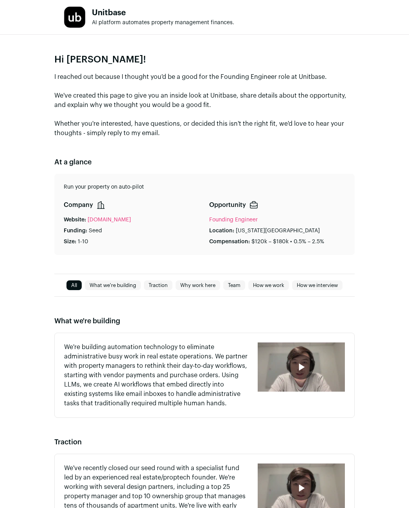 The height and width of the screenshot is (508, 409). I want to click on p: $120k – $180k • 0.5% – 2.5%, so click(288, 242).